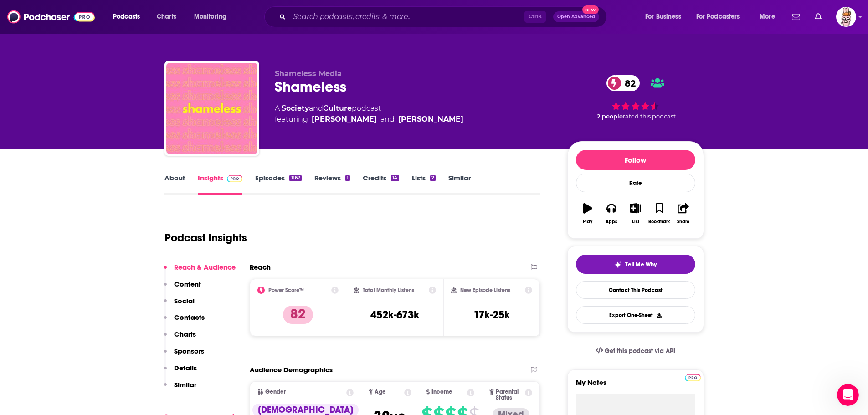 The height and width of the screenshot is (415, 868). Describe the element at coordinates (846, 17) in the screenshot. I see `img: User Profile` at that location.